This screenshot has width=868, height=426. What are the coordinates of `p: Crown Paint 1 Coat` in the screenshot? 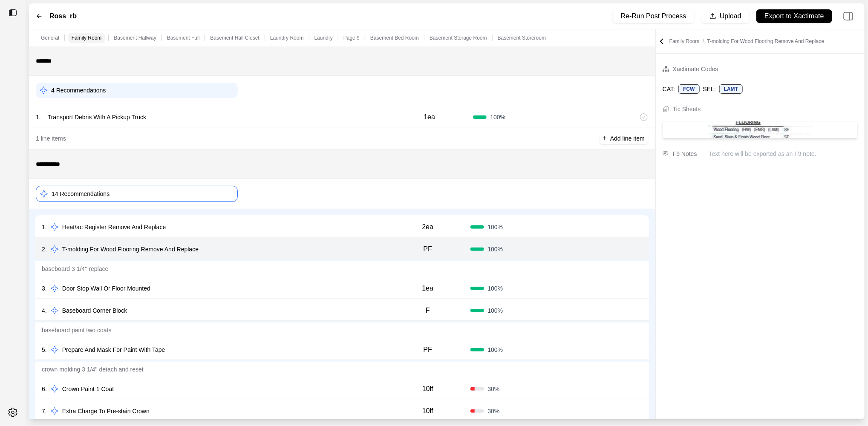 It's located at (88, 389).